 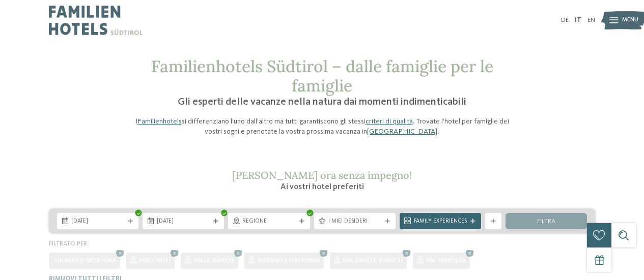 What do you see at coordinates (322, 76) in the screenshot?
I see `span: Familienhotels Südtirol – dalle famiglie per le famiglie` at bounding box center [322, 76].